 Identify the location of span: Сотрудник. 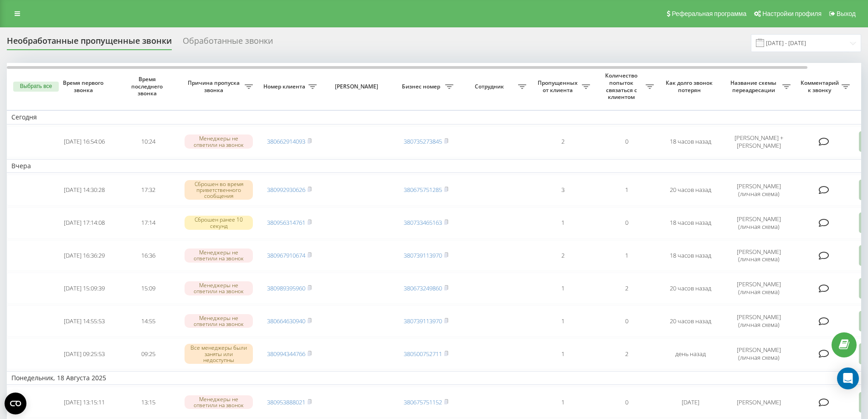
(490, 87).